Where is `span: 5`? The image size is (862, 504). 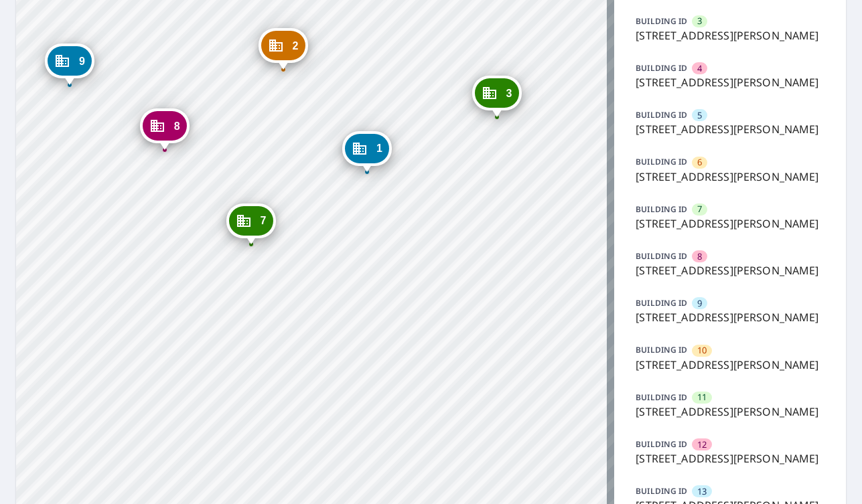
span: 5 is located at coordinates (699, 115).